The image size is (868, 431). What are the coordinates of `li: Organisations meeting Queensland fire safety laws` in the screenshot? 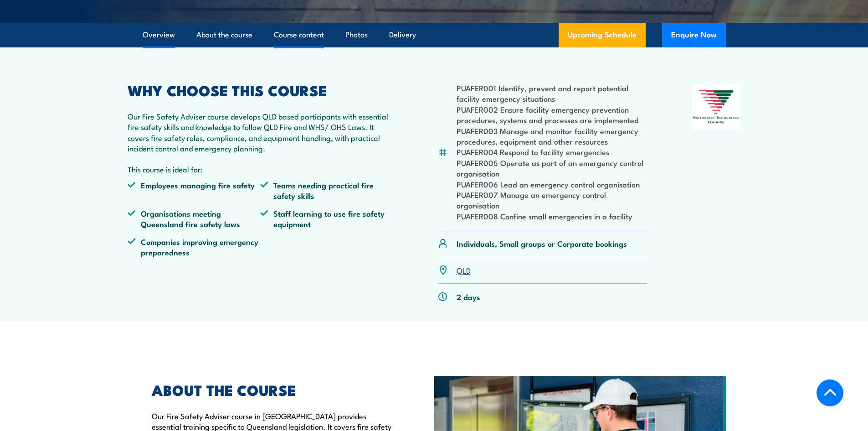 It's located at (194, 218).